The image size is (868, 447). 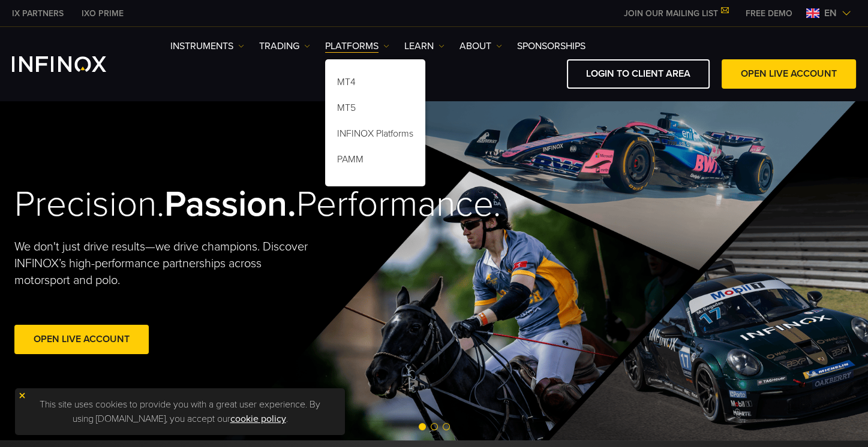 I want to click on span: en, so click(x=830, y=13).